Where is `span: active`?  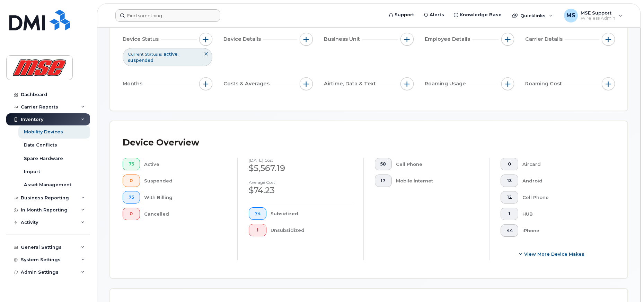 span: active is located at coordinates (171, 54).